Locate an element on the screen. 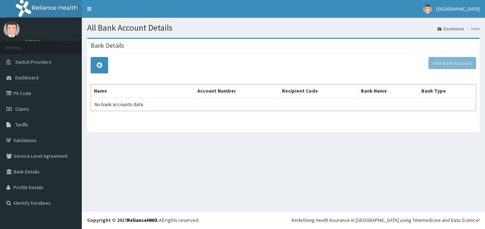 This screenshot has width=485, height=229. span: Switch Providers is located at coordinates (33, 62).